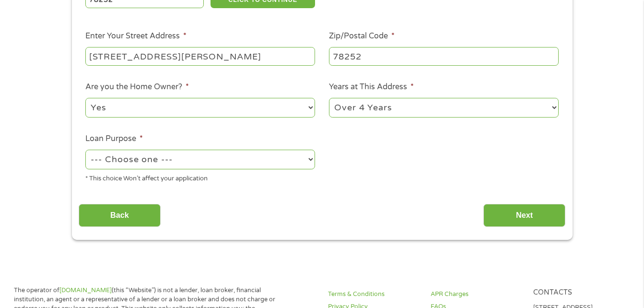  What do you see at coordinates (579, 293) in the screenshot?
I see `h4: Contacts` at bounding box center [579, 293].